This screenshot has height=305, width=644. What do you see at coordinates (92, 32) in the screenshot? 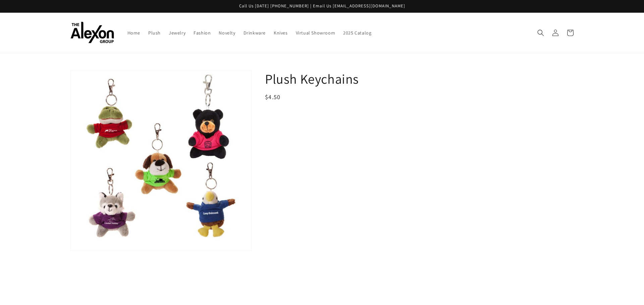
I see `img: The Alexon Group` at bounding box center [92, 32].